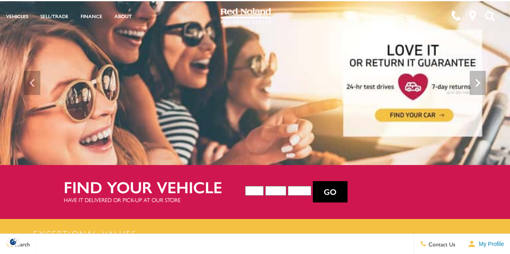  What do you see at coordinates (486, 244) in the screenshot?
I see `button: Open user profile menu` at bounding box center [486, 244].